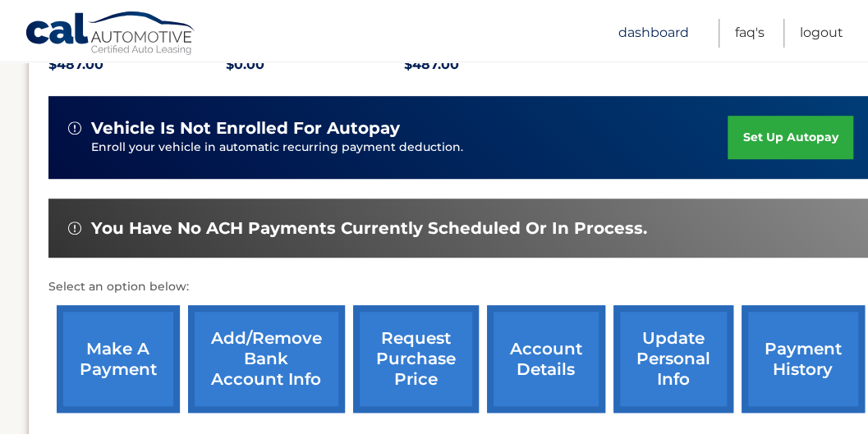  I want to click on a: request purchase price, so click(415, 359).